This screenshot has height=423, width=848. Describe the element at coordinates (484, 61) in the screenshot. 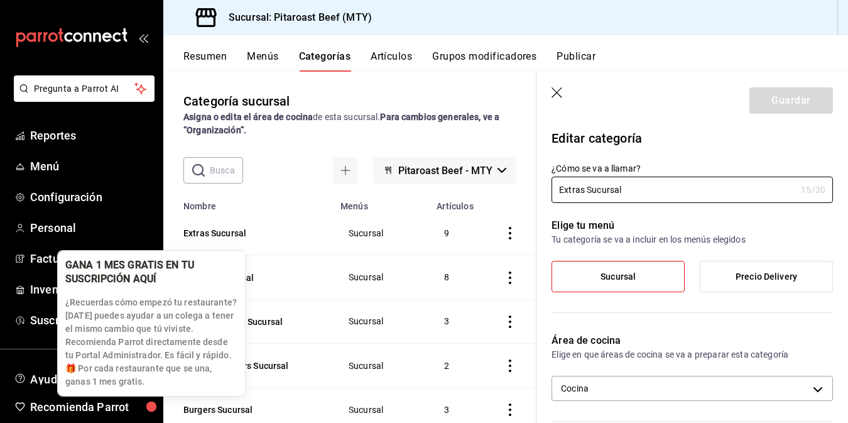

I see `button: Grupos modificadores` at that location.